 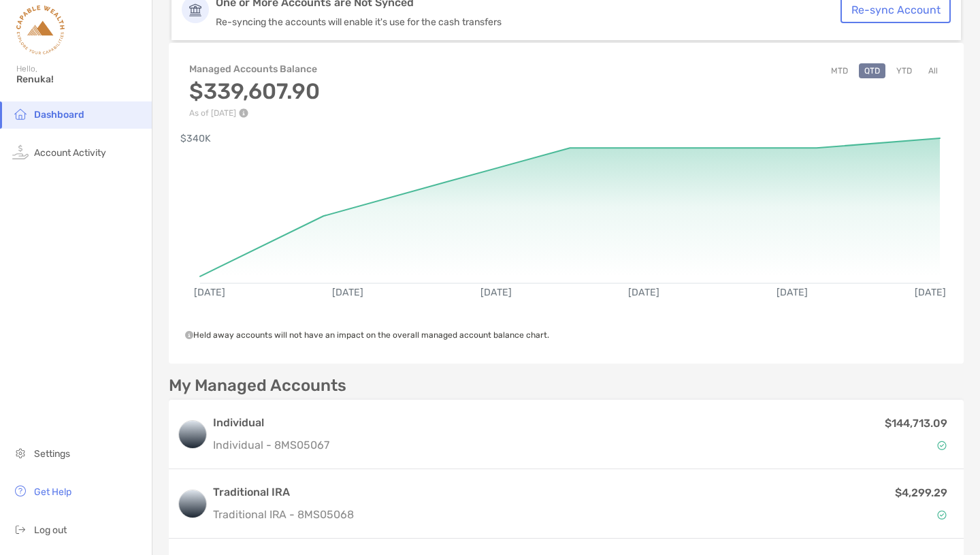 What do you see at coordinates (52, 454) in the screenshot?
I see `span: Settings` at bounding box center [52, 454].